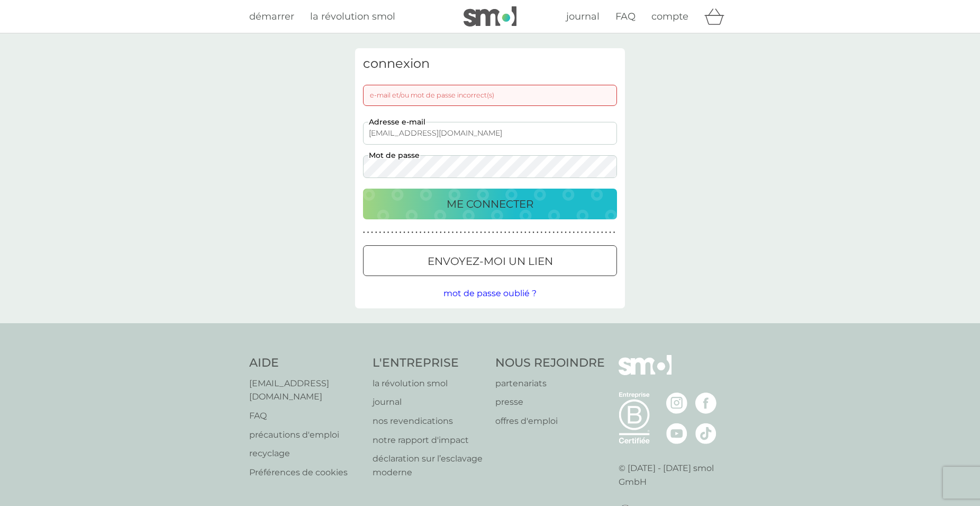 The image size is (980, 506). Describe the element at coordinates (677, 433) in the screenshot. I see `img: visitez la page Youtube de smol` at that location.